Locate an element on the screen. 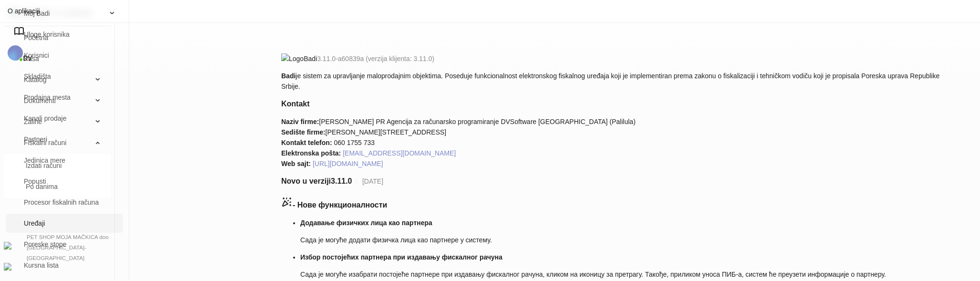 The height and width of the screenshot is (281, 980). a: Popusti is located at coordinates (64, 181).